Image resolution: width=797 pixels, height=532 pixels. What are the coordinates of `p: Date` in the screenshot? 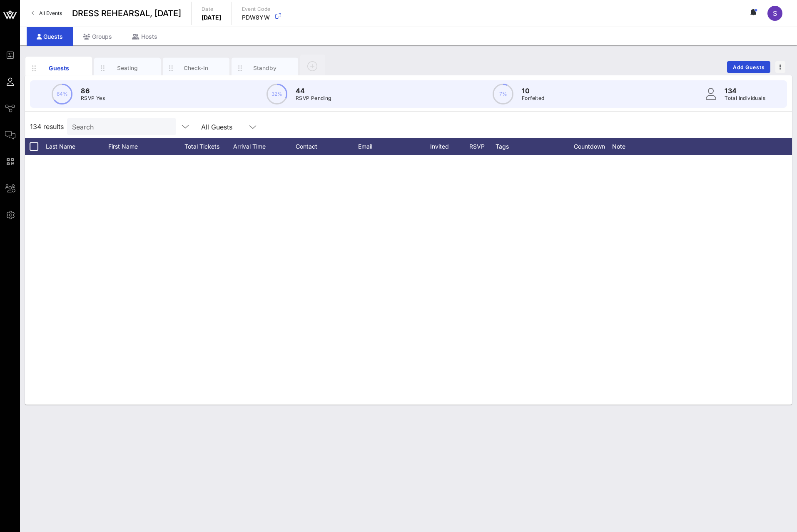 It's located at (211, 9).